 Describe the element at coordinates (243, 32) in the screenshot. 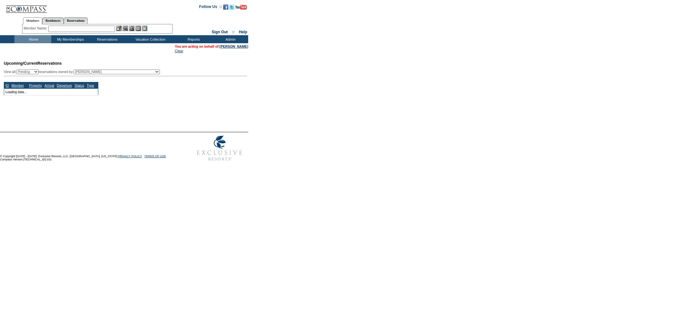

I see `a: Help` at that location.